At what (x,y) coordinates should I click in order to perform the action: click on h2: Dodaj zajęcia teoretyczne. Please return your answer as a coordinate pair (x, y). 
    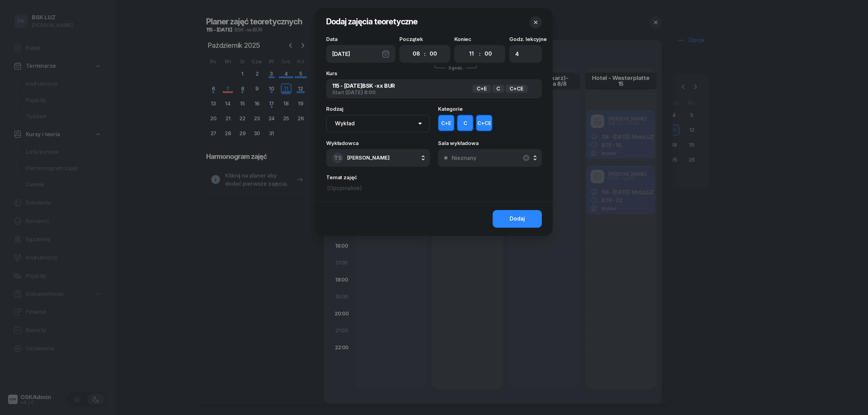
    Looking at the image, I should click on (372, 23).